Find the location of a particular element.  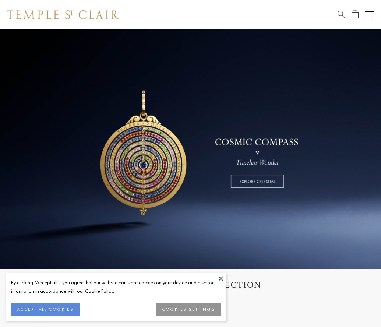

button: Open navigation is located at coordinates (370, 15).